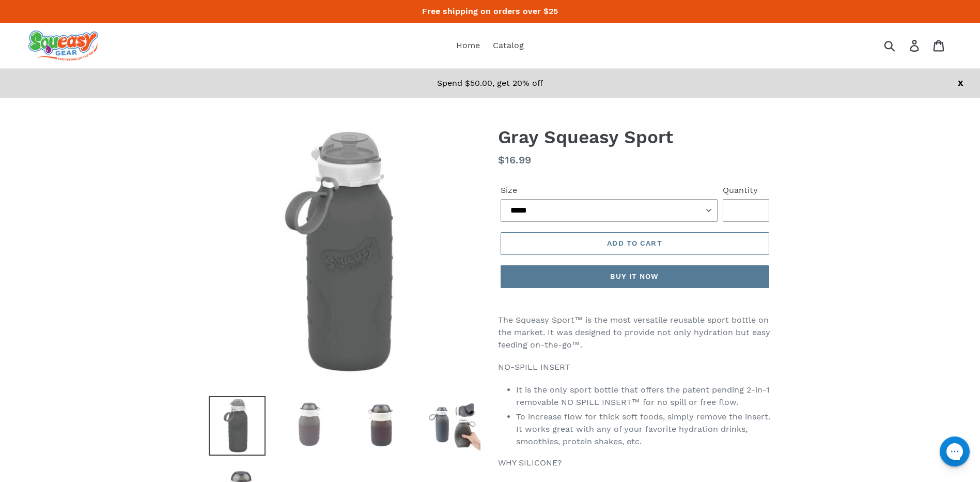 Image resolution: width=980 pixels, height=482 pixels. I want to click on li: To increase flow for thick soft foods, simply remove the insert. It works great with any of your ..., so click(644, 429).